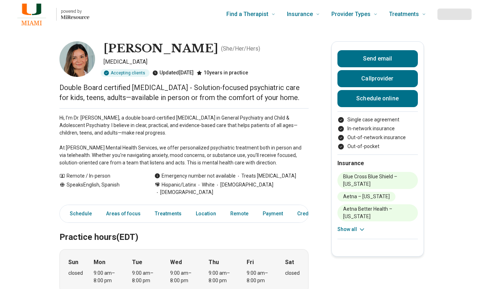 This screenshot has width=483, height=289. What do you see at coordinates (378, 137) in the screenshot?
I see `li: Out-of-network insurance` at bounding box center [378, 137].